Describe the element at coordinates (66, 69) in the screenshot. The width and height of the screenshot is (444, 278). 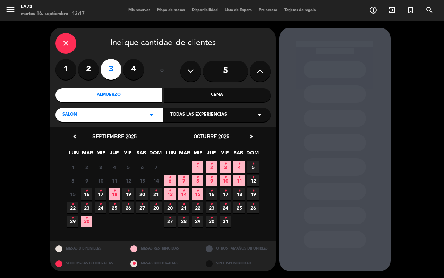
I see `label: 1` at that location.